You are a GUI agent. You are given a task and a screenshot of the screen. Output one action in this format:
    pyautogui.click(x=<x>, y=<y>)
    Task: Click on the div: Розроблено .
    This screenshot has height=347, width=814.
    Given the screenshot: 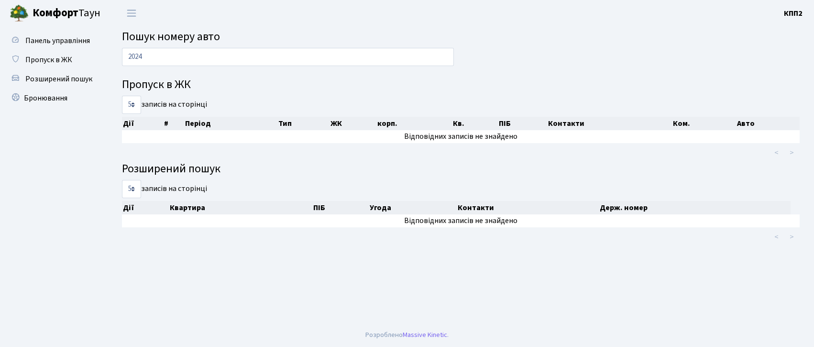 What is the action you would take?
    pyautogui.click(x=407, y=335)
    